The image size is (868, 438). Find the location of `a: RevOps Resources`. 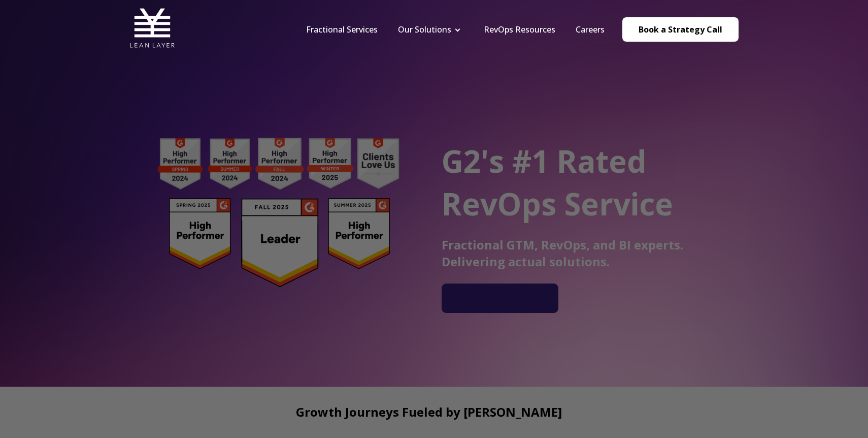

a: RevOps Resources is located at coordinates (520, 30).